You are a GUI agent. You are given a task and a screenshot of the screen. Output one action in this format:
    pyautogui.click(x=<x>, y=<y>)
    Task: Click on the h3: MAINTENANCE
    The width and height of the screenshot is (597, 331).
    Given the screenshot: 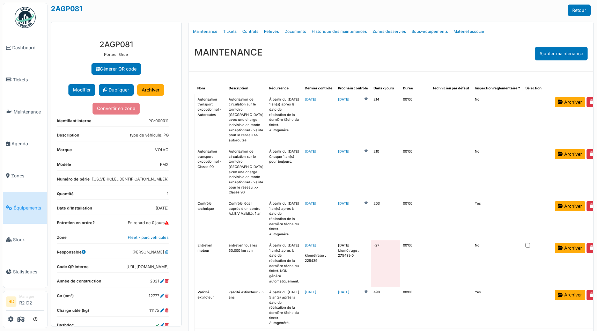 What is the action you would take?
    pyautogui.click(x=228, y=52)
    